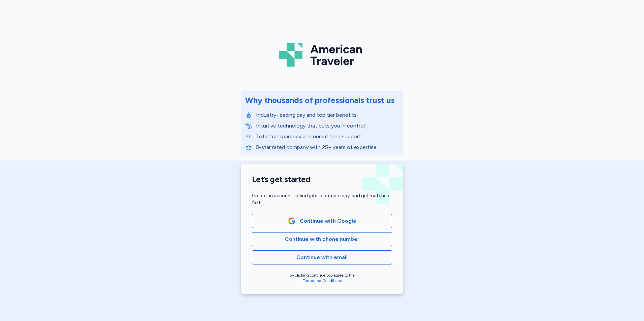 The height and width of the screenshot is (321, 644). I want to click on div: Why thousands of professionals trust us, so click(320, 101).